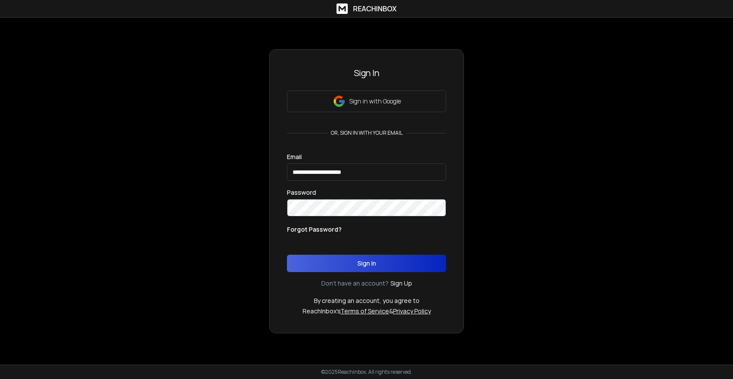  I want to click on p: Sign in with Google, so click(375, 101).